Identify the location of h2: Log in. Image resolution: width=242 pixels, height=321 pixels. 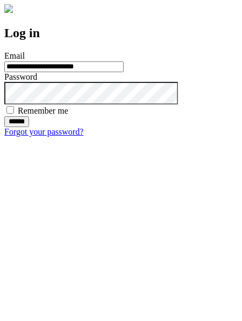
(121, 33).